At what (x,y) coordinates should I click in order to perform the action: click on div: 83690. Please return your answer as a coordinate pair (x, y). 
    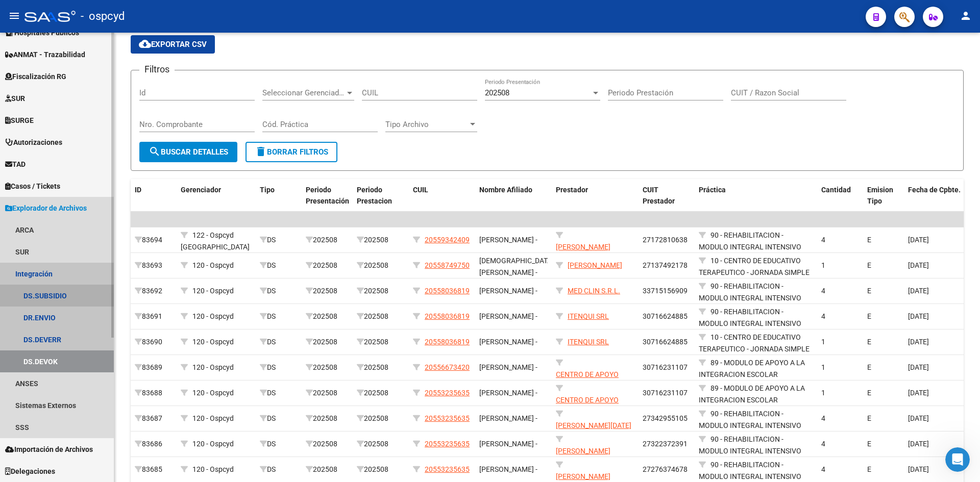
    Looking at the image, I should click on (154, 342).